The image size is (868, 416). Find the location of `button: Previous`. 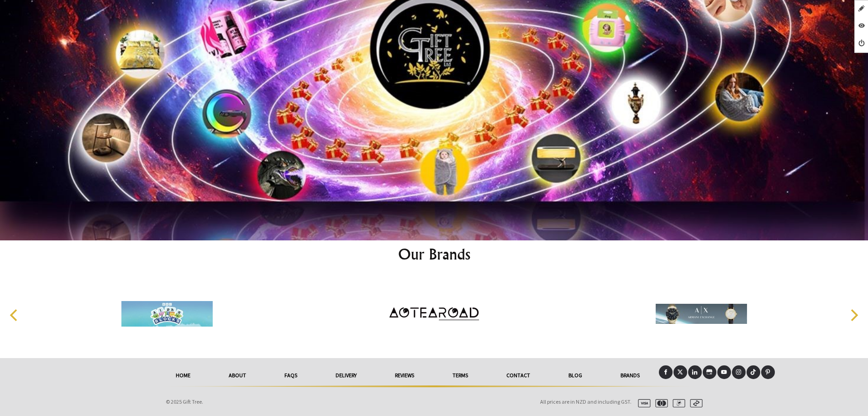

button: Previous is located at coordinates (15, 315).